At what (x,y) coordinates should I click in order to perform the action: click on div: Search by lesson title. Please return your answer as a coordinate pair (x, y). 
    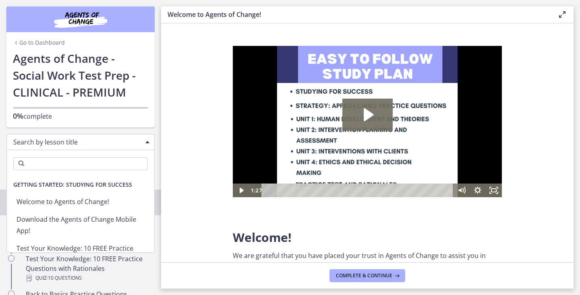
    Looking at the image, I should click on (81, 142).